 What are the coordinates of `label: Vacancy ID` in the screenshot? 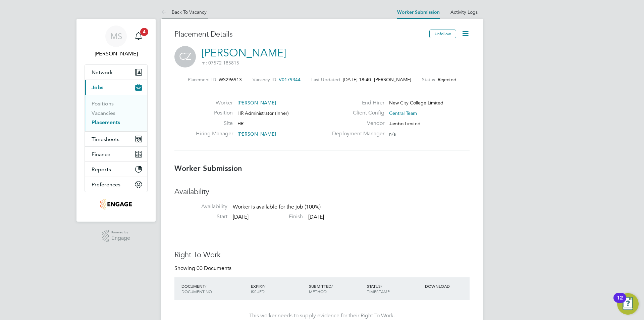 It's located at (264, 80).